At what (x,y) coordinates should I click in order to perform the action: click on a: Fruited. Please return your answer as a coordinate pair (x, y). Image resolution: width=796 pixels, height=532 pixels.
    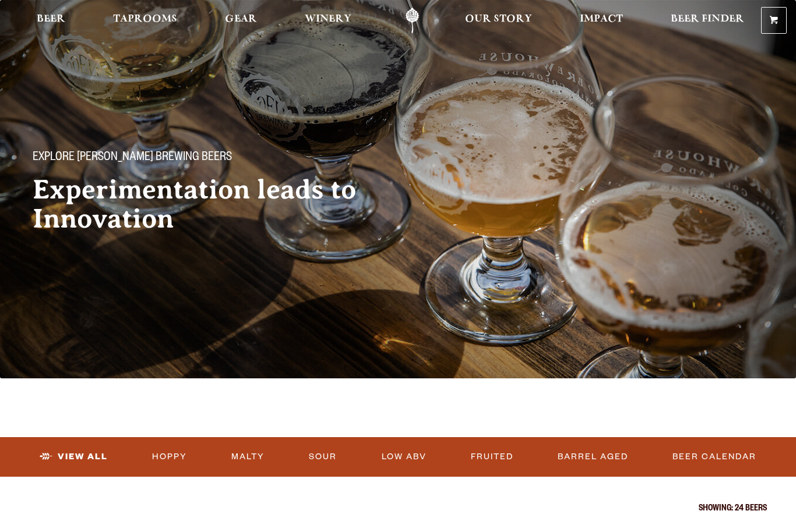
    Looking at the image, I should click on (492, 457).